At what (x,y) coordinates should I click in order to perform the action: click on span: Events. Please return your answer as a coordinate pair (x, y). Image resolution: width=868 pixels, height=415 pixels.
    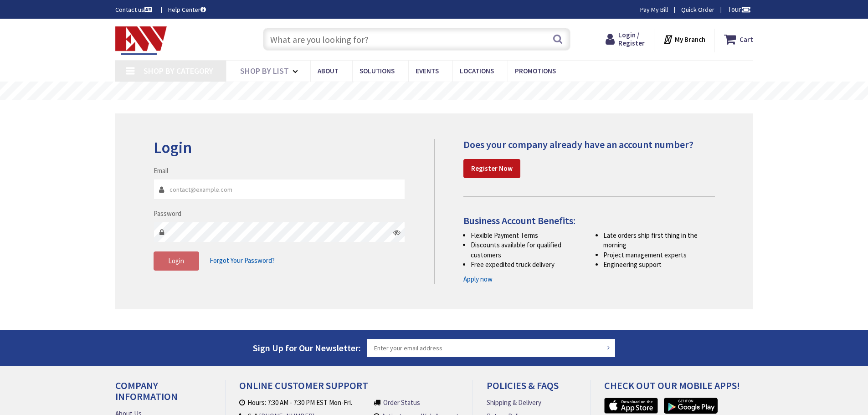
    Looking at the image, I should click on (427, 70).